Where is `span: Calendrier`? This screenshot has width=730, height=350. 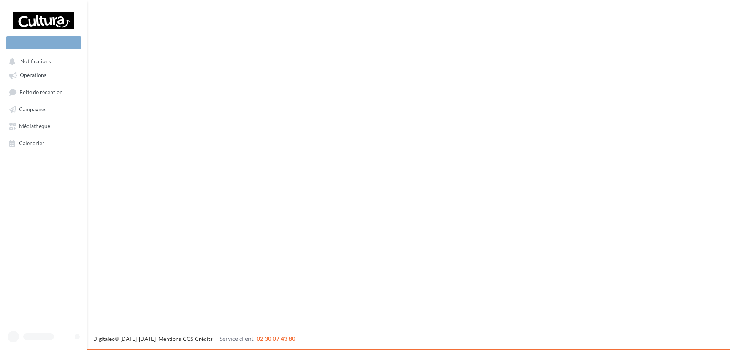
span: Calendrier is located at coordinates (32, 143).